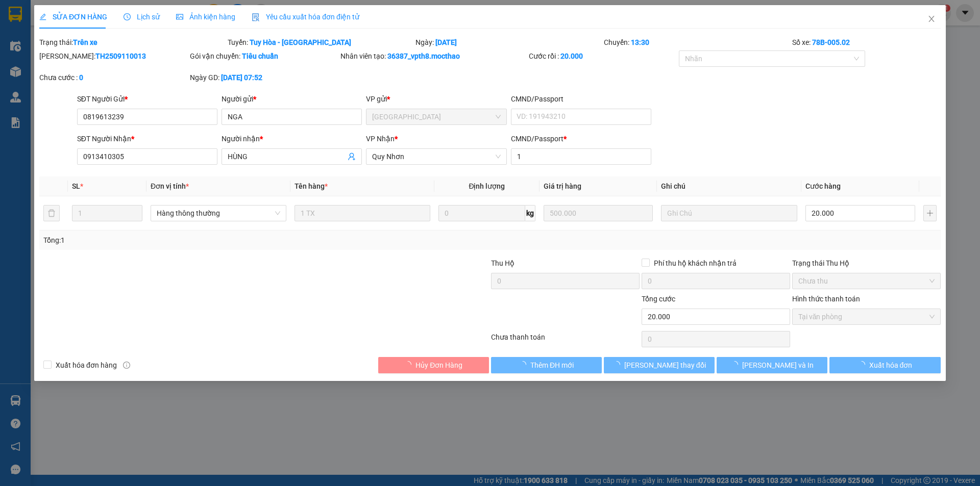 The height and width of the screenshot is (486, 980). What do you see at coordinates (552, 365) in the screenshot?
I see `span: Thêm ĐH mới` at bounding box center [552, 365].